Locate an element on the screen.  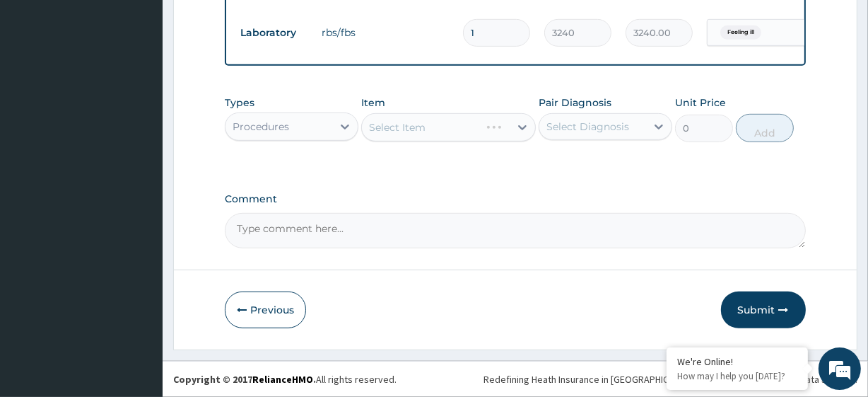
label: Unit Price is located at coordinates (701, 103).